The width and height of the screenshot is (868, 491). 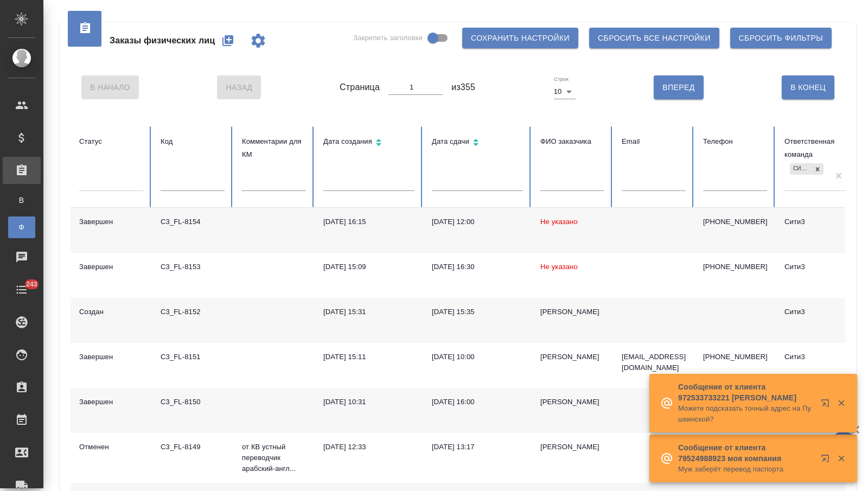 What do you see at coordinates (561, 79) in the screenshot?
I see `label: Строк` at bounding box center [561, 79].